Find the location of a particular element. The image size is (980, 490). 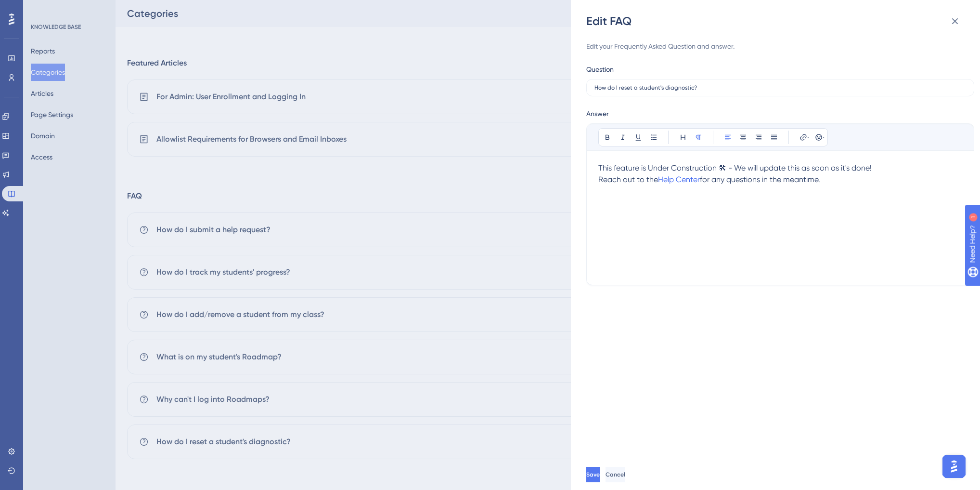

input: Type the question is located at coordinates (780, 87).